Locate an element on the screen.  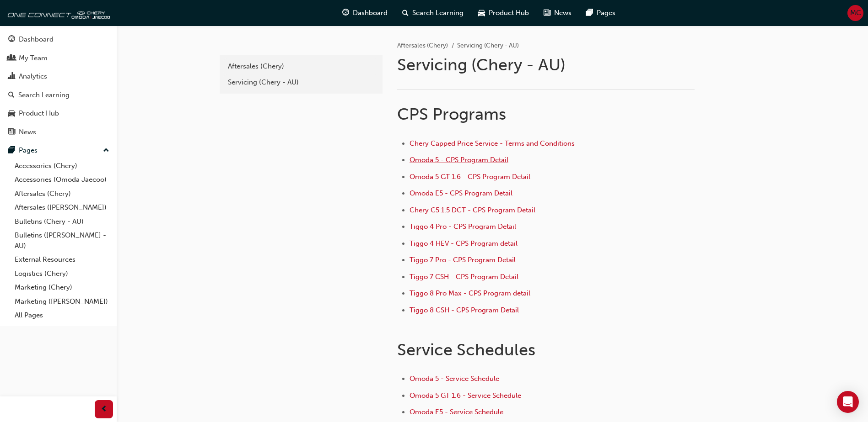
span: Chery C5 1.5 DCT - CPS Program Detail is located at coordinates (472, 210).